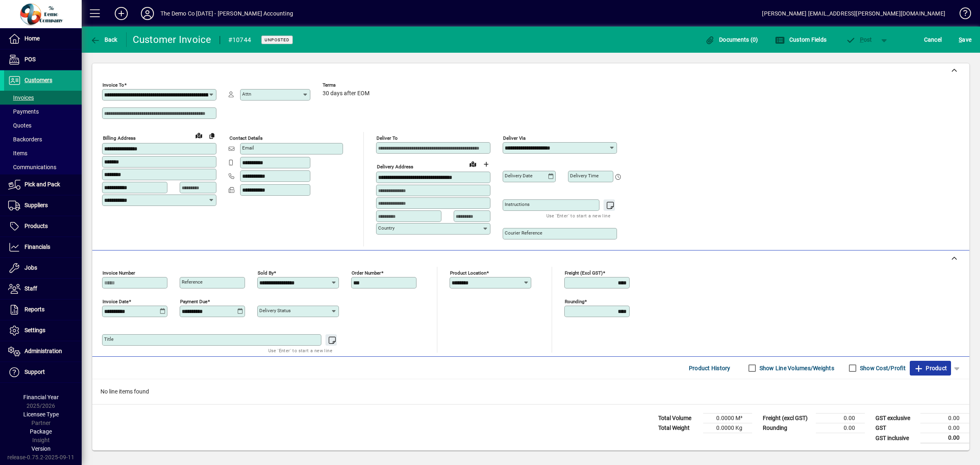 The image size is (980, 465). Describe the element at coordinates (933, 39) in the screenshot. I see `button: Cancel` at that location.